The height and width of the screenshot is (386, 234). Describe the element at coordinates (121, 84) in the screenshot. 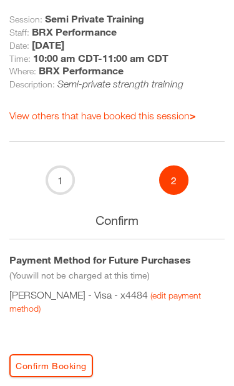

I see `i: Semi-private strength training` at that location.